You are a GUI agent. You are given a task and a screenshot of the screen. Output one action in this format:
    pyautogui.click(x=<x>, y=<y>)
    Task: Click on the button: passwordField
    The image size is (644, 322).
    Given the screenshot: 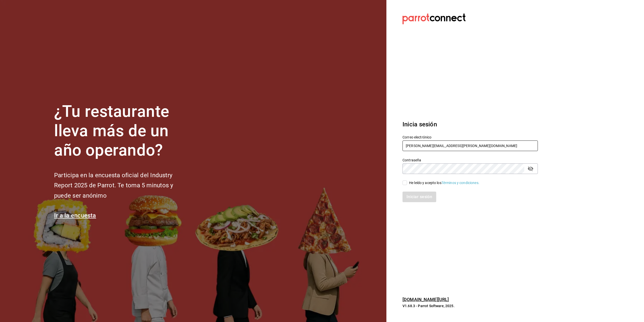 What is the action you would take?
    pyautogui.click(x=530, y=169)
    